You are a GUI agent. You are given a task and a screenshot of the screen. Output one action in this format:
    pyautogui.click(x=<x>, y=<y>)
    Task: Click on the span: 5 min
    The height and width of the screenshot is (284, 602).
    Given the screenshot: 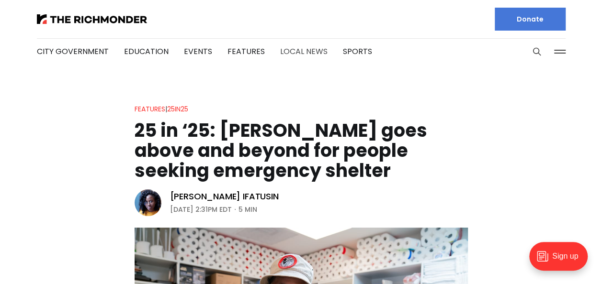 What is the action you would take?
    pyautogui.click(x=248, y=210)
    